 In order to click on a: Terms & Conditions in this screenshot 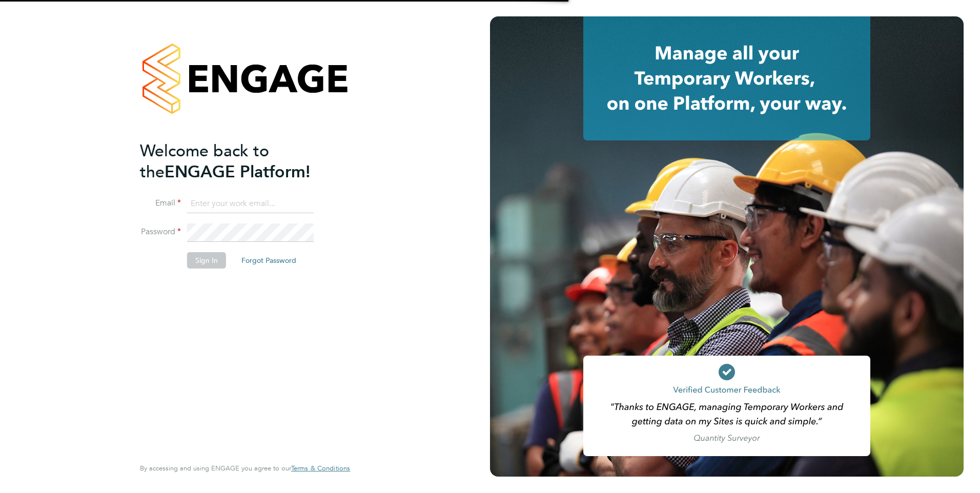, I will do `click(320, 469)`.